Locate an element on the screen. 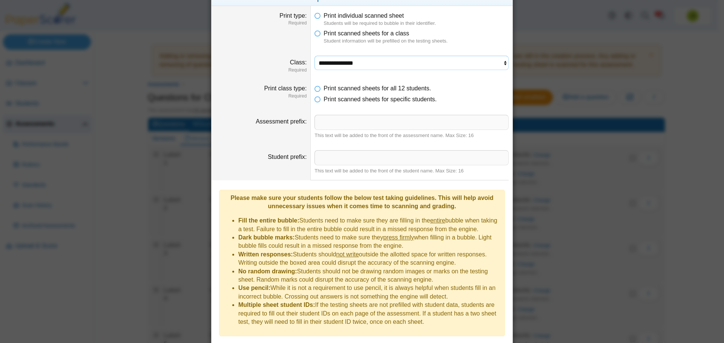 The height and width of the screenshot is (343, 724). li: Students need to make sure they when filling in a bubble. Light bubble fills could result in a mi... is located at coordinates (369, 242).